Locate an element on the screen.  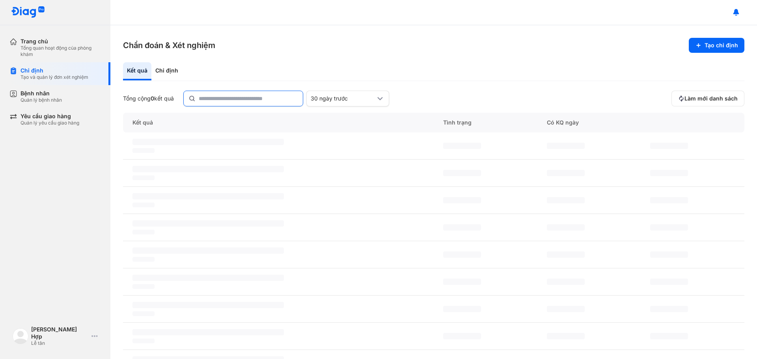
div: 30 ngày trước is located at coordinates (343, 99).